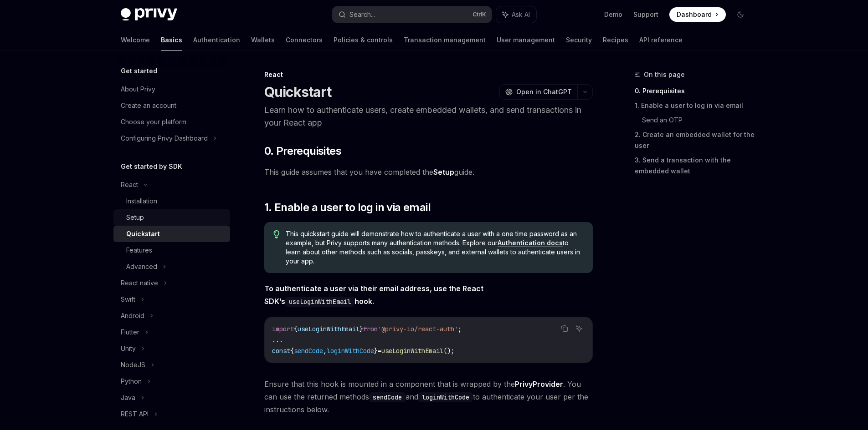  I want to click on div: Create an account, so click(149, 106).